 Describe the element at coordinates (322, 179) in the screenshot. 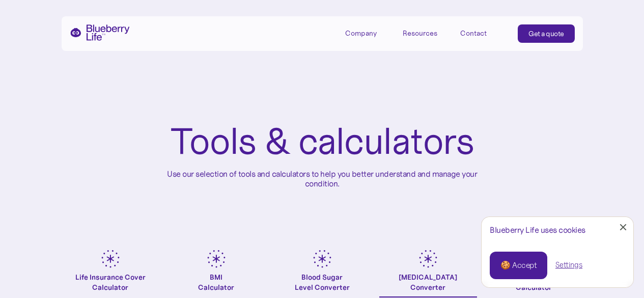

I see `p: Use our selection of tools and calculators to help you better understand and manage your condition.` at that location.